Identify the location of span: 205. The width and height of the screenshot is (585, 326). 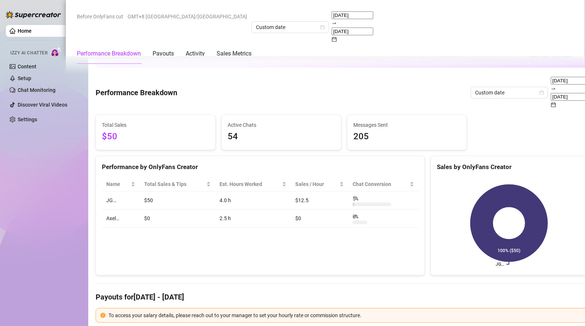
(407, 137).